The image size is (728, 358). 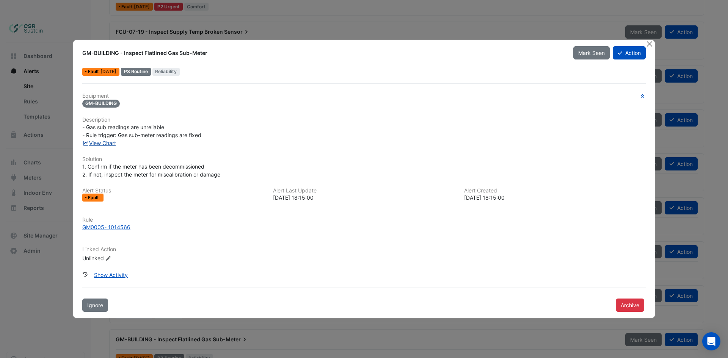 What do you see at coordinates (173, 191) in the screenshot?
I see `h6: Alert Status` at bounding box center [173, 191].